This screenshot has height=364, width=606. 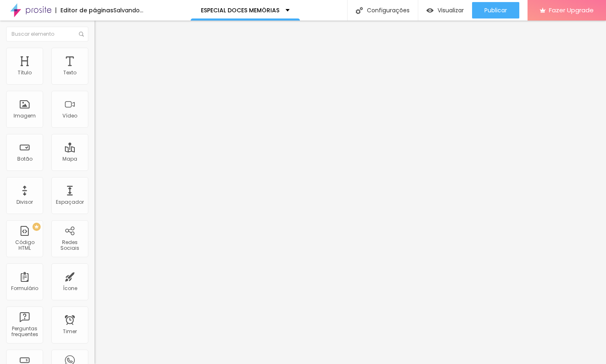 I want to click on div: Salvando..., so click(x=128, y=10).